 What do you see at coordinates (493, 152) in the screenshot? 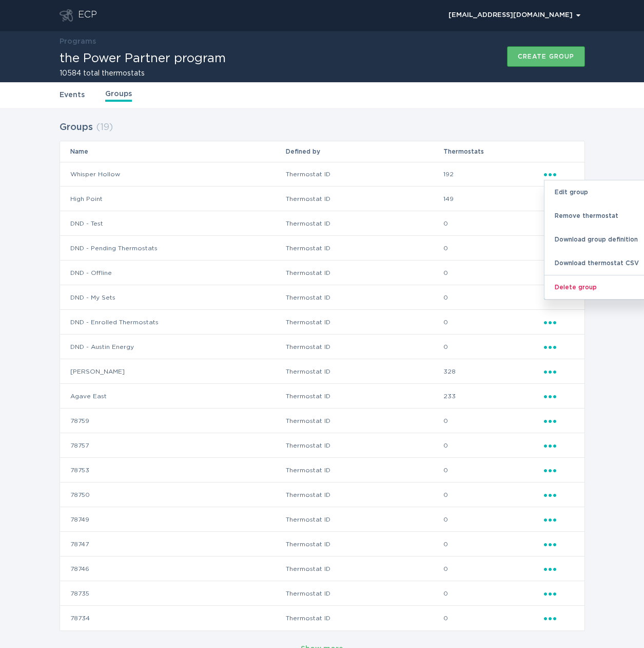
I see `th: Thermostats` at bounding box center [493, 152].